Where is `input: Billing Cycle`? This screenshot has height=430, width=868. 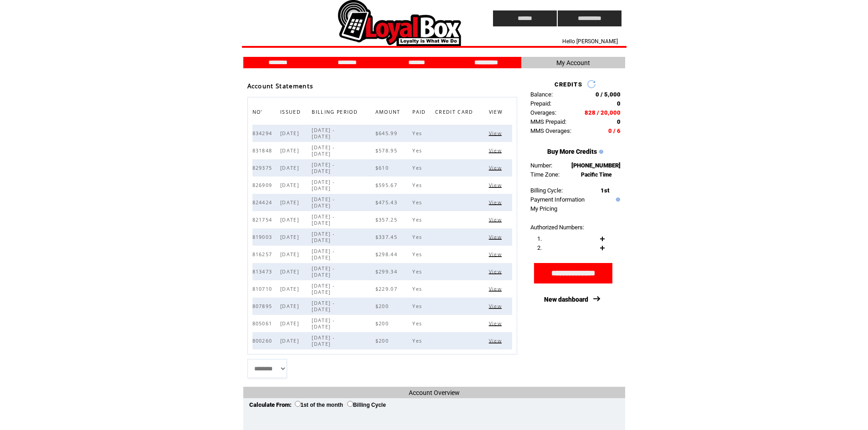 input: Billing Cycle is located at coordinates (350, 404).